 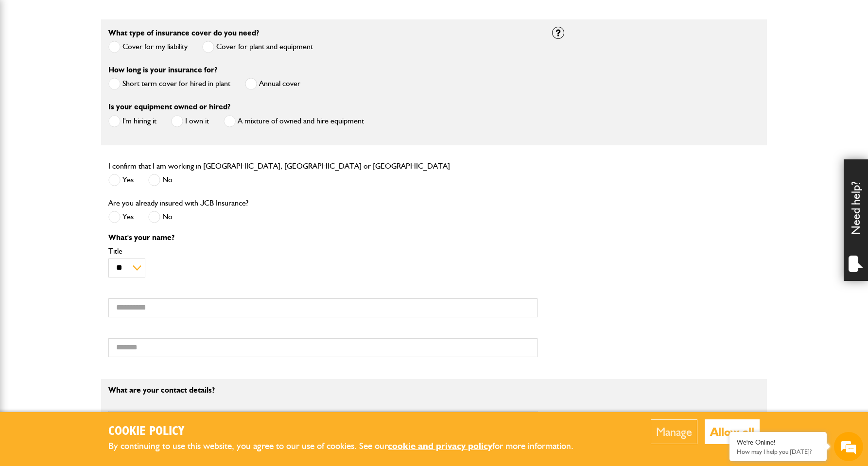 What do you see at coordinates (732, 431) in the screenshot?
I see `button: Allow all` at bounding box center [732, 431].